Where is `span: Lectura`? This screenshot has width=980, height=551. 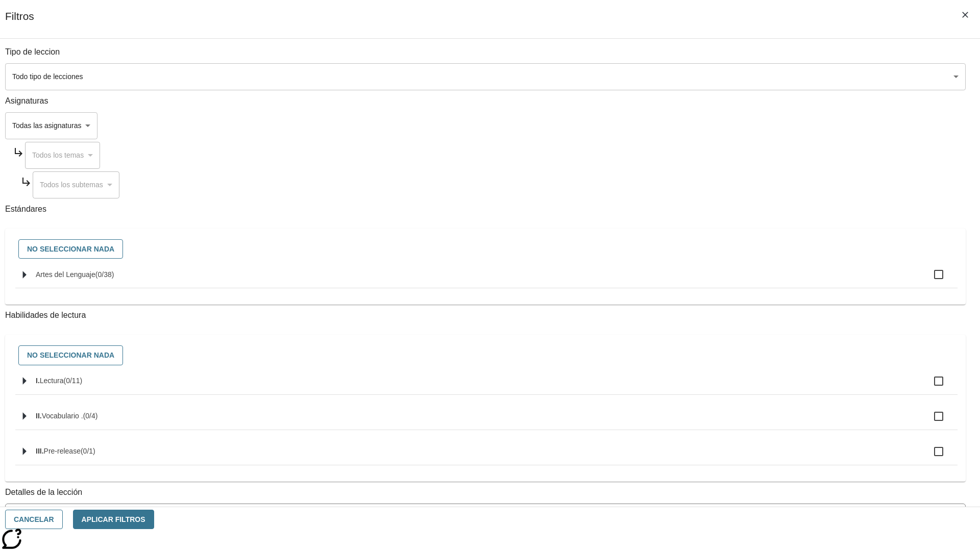 span: Lectura is located at coordinates (52, 381).